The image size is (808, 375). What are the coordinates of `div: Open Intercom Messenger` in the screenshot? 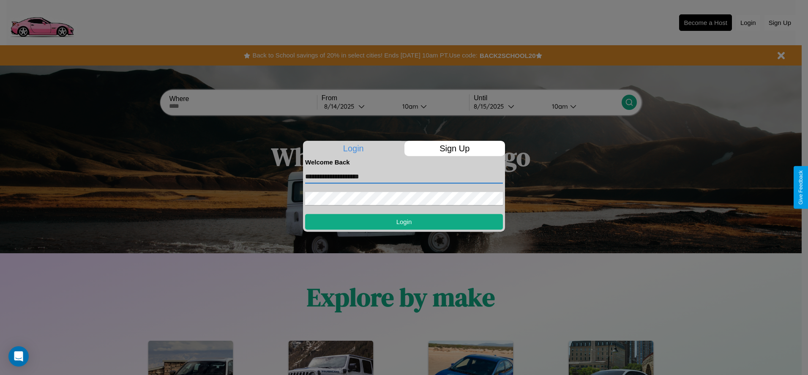 It's located at (19, 356).